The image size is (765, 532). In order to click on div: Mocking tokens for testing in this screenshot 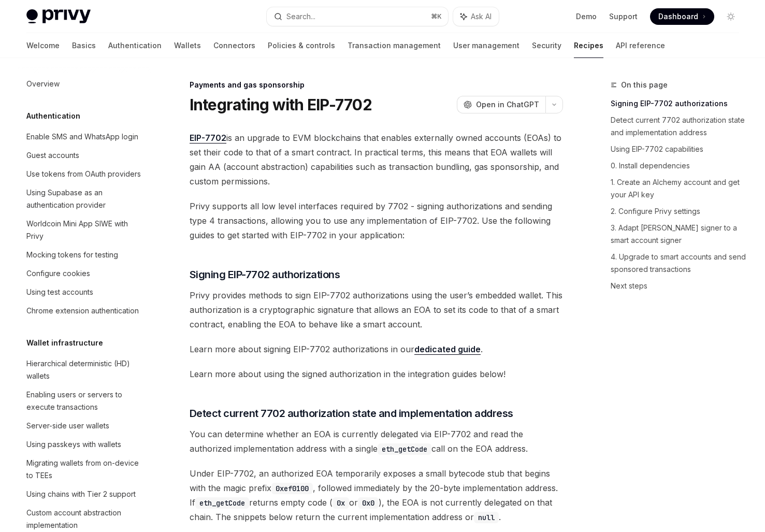, I will do `click(72, 254)`.